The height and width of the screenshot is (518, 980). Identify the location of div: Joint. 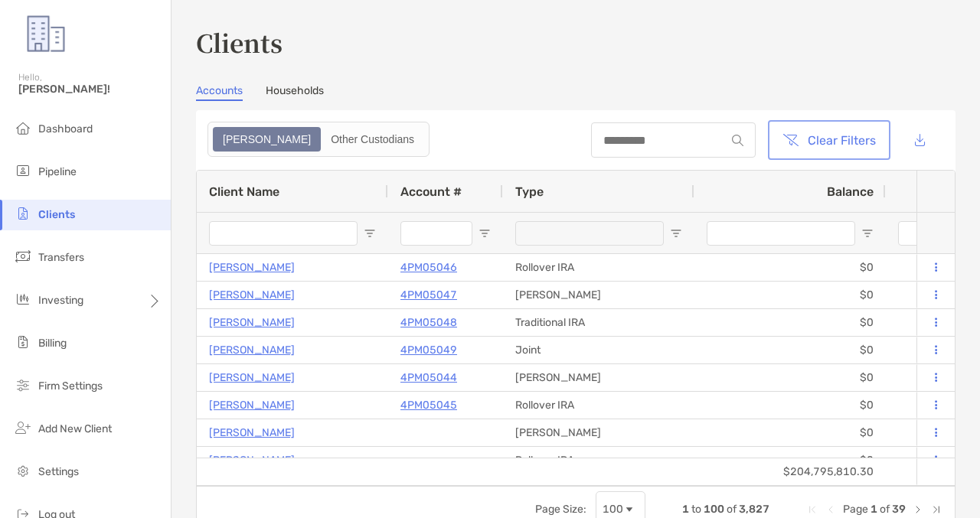
(599, 350).